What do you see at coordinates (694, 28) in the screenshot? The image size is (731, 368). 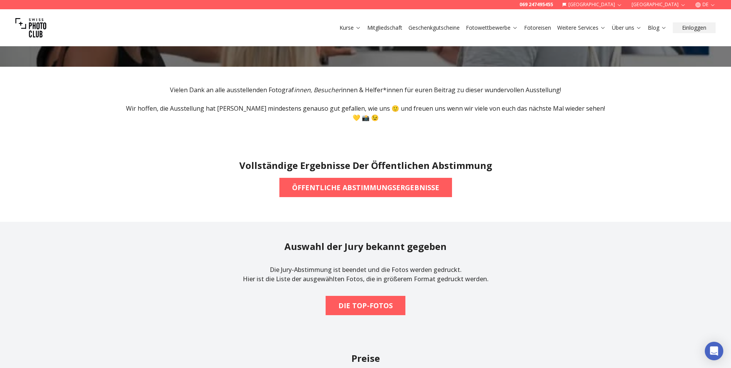 I see `button: Einloggen` at bounding box center [694, 28].